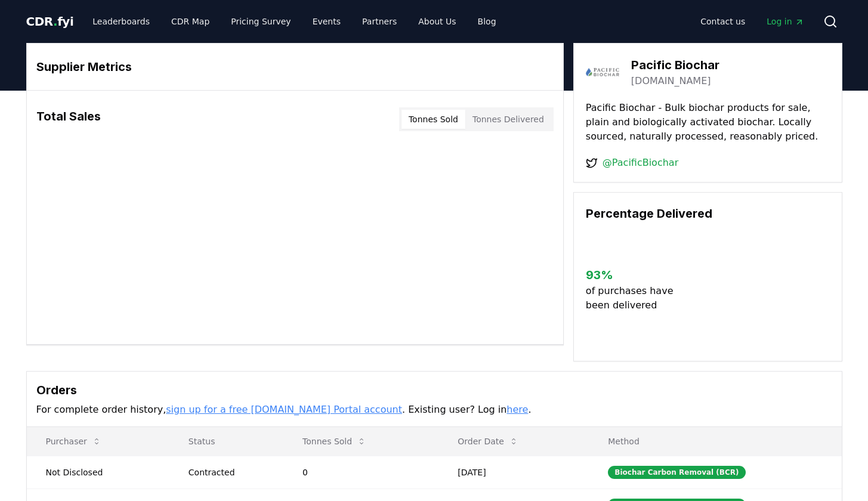  I want to click on h3: Percentage Delivered, so click(708, 214).